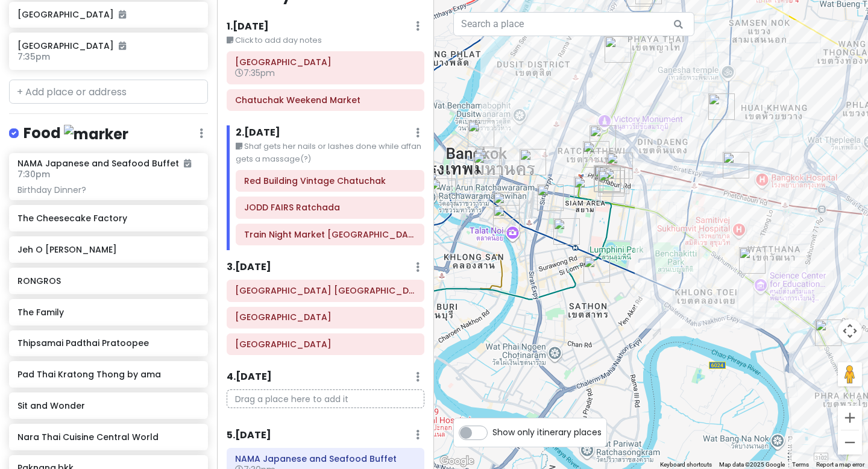  I want to click on h6: Red Building Vintage Chatuchak, so click(330, 181).